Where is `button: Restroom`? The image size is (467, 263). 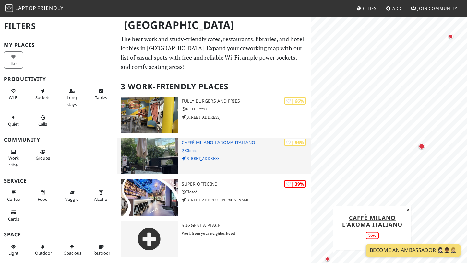
button: Restroom is located at coordinates (101, 250).